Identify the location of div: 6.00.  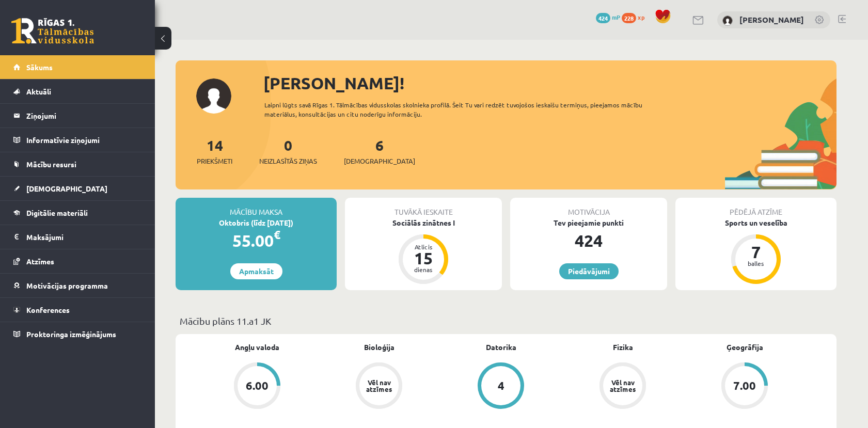
(257, 386).